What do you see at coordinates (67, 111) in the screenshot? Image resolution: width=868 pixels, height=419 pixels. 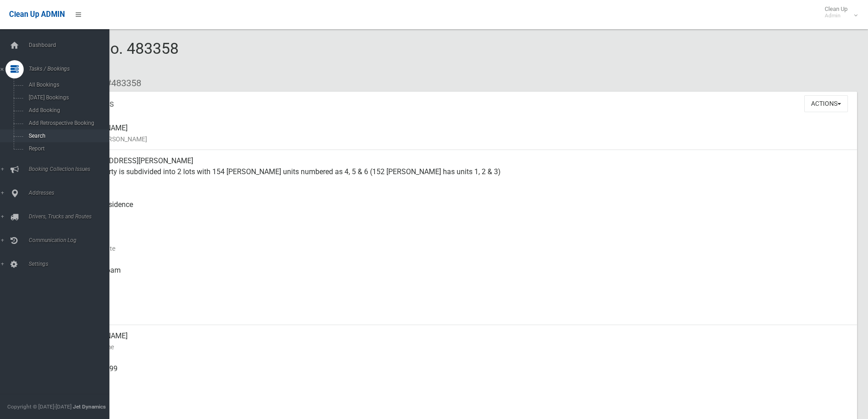 I see `span: Add Booking` at bounding box center [67, 111].